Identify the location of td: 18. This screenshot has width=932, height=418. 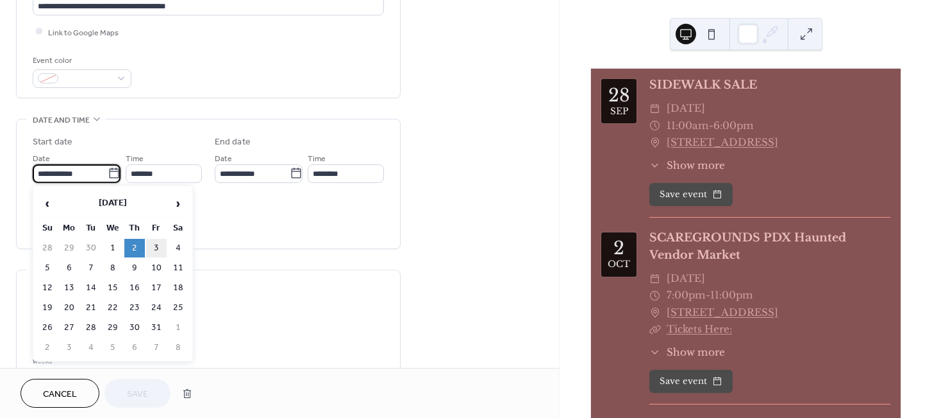
(178, 287).